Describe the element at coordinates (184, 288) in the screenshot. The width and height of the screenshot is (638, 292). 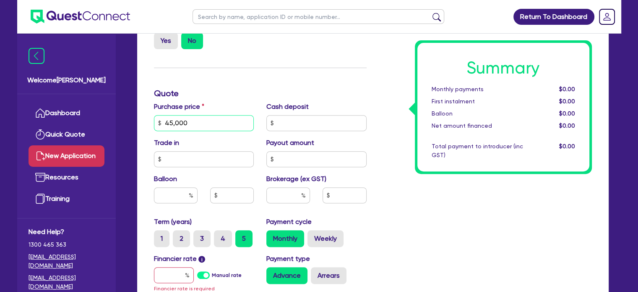
I see `span: Financier rate is required` at that location.